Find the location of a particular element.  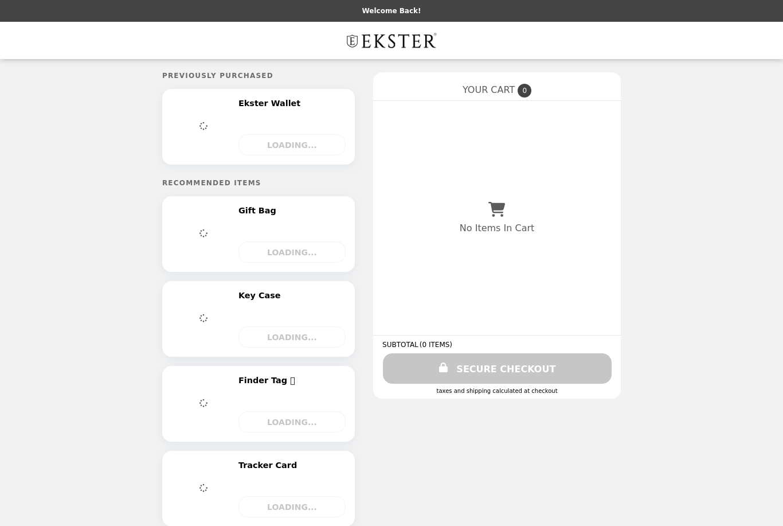

p: Welcome Back! is located at coordinates (391, 11).